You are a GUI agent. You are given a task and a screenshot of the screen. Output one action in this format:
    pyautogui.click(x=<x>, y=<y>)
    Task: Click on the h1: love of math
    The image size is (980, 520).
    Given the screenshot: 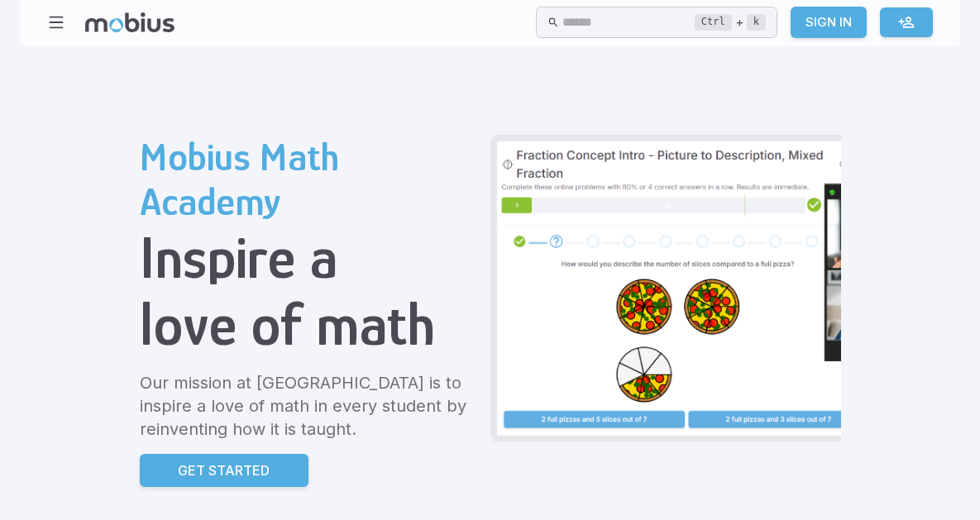 What is the action you would take?
    pyautogui.click(x=309, y=324)
    